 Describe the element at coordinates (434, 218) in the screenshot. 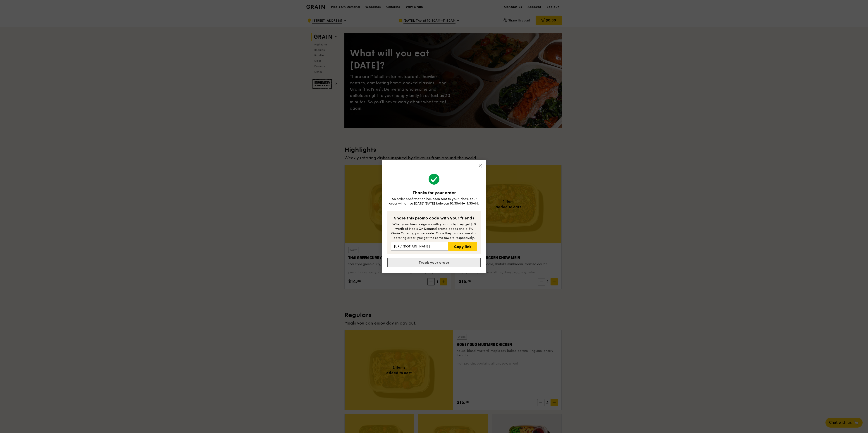

I see `div: Share this promo code with your friends` at that location.